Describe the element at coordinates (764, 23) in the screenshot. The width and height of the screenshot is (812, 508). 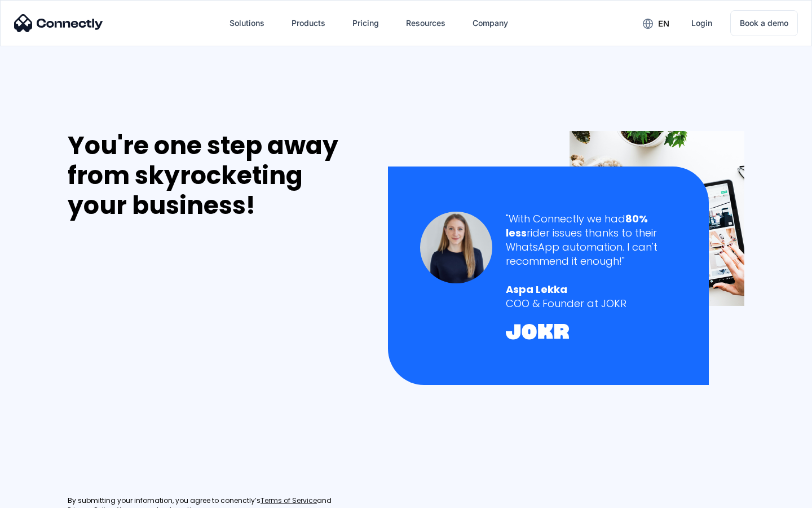
I see `a: Book a demo` at that location.